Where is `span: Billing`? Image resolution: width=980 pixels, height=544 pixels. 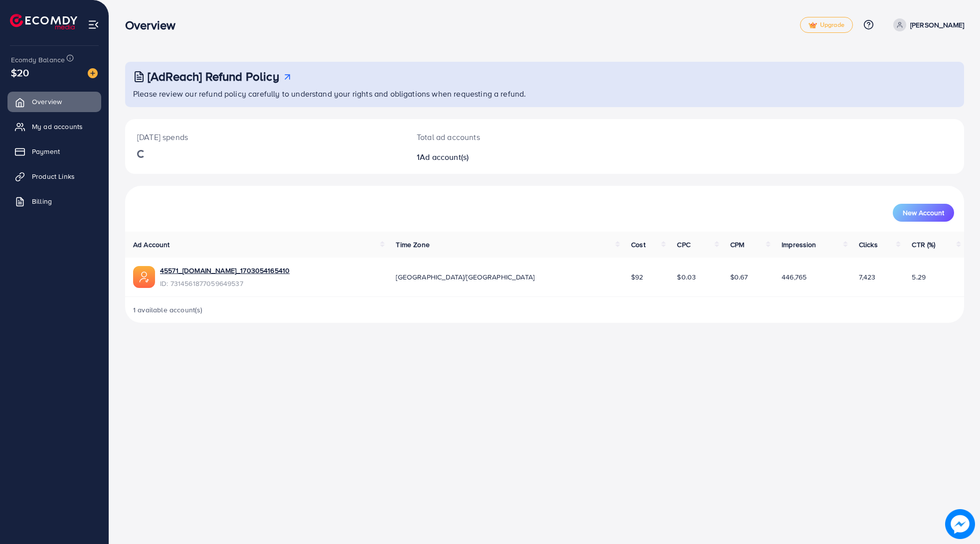
span: Billing is located at coordinates (42, 201).